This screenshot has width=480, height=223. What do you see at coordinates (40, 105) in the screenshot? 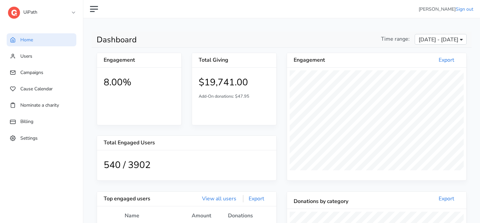
I see `span: Nominate a charity` at bounding box center [40, 105].